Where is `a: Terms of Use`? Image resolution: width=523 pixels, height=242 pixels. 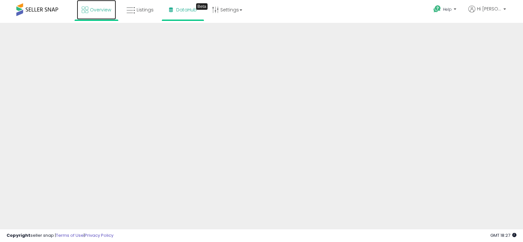 a: Terms of Use is located at coordinates (70, 236).